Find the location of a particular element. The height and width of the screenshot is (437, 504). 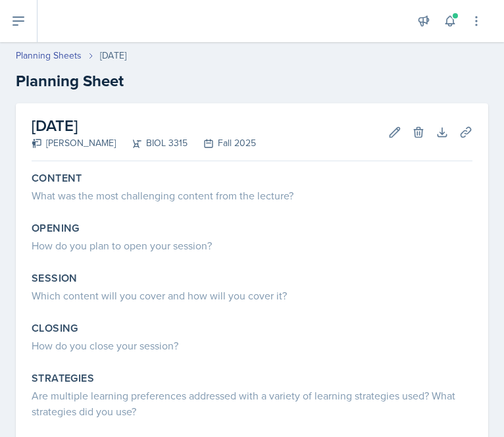

div: What was the most challenging content from the lecture? is located at coordinates (252, 195).